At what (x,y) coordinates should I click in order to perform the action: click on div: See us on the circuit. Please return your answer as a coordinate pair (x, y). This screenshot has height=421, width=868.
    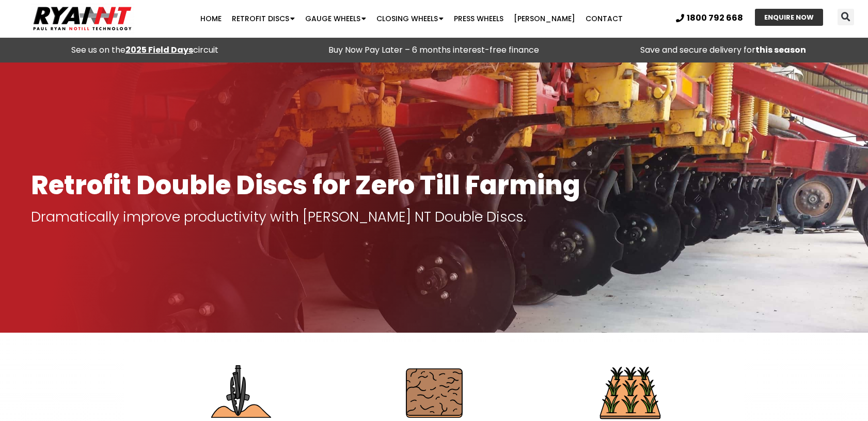
    Looking at the image, I should click on (145, 50).